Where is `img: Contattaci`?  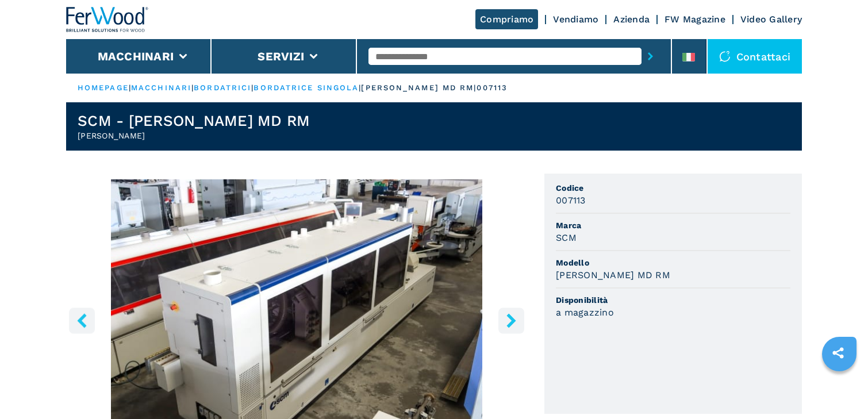
img: Contattaci is located at coordinates (725, 57).